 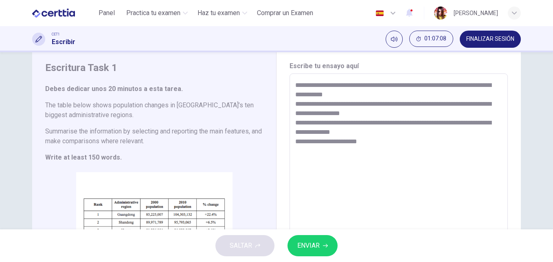 I want to click on span: FINALIZAR SESIÓN, so click(x=491, y=39).